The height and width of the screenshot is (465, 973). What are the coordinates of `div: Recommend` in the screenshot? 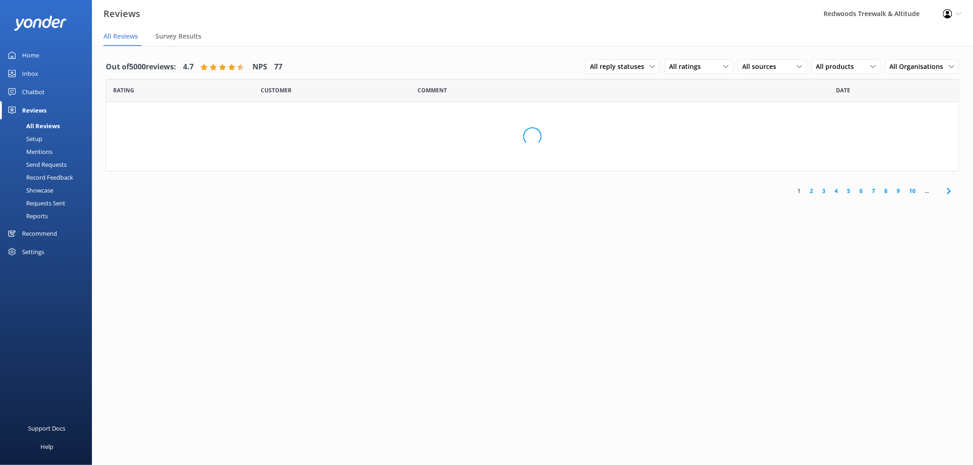 It's located at (40, 234).